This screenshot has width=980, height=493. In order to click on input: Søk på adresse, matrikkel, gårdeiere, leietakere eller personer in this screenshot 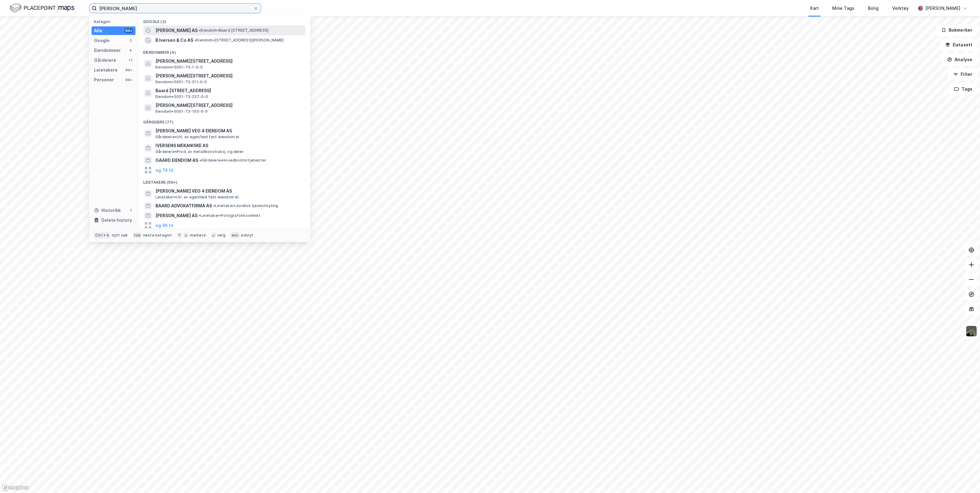, I will do `click(175, 8)`.